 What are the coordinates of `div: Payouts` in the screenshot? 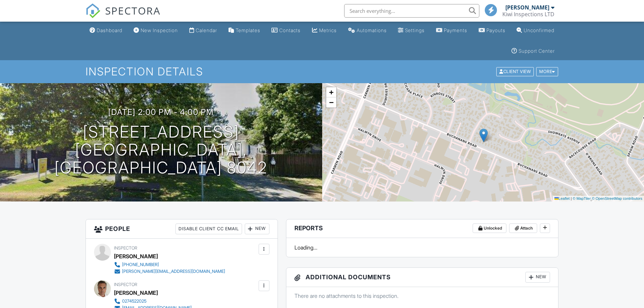 It's located at (496, 30).